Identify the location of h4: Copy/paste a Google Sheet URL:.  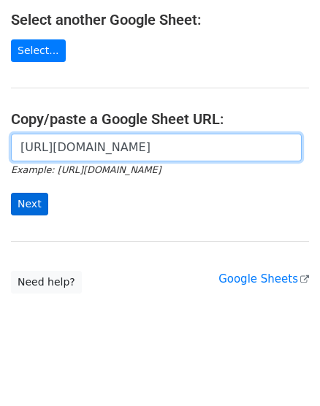
(160, 119).